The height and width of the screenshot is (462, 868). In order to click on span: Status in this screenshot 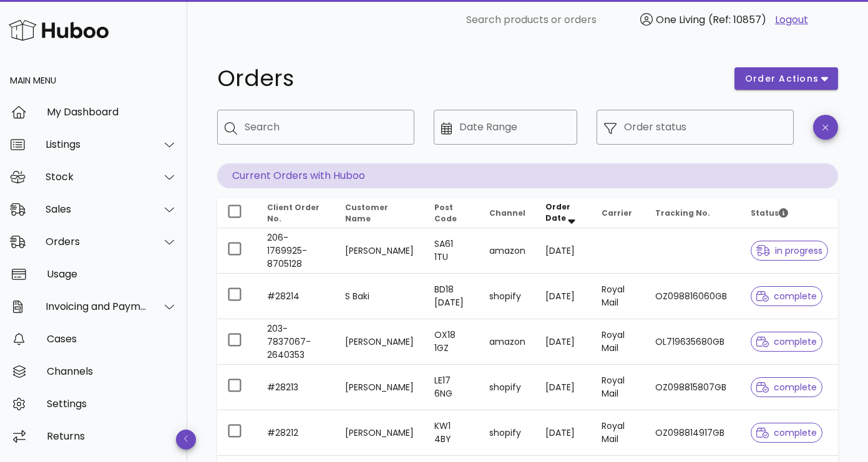, I will do `click(769, 212)`.